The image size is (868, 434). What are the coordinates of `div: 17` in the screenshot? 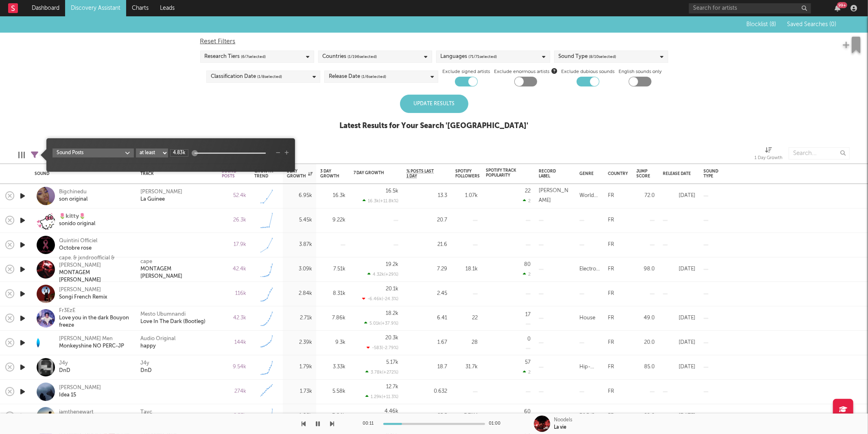 It's located at (528, 314).